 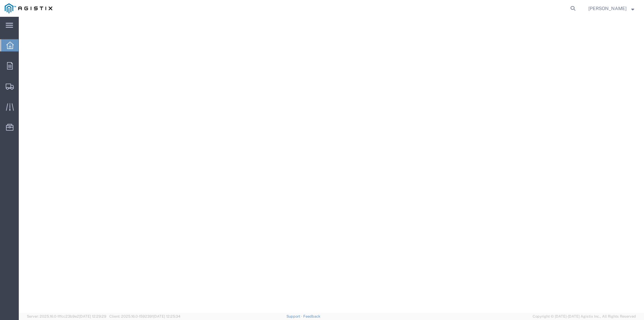 I want to click on img: logo, so click(x=29, y=9).